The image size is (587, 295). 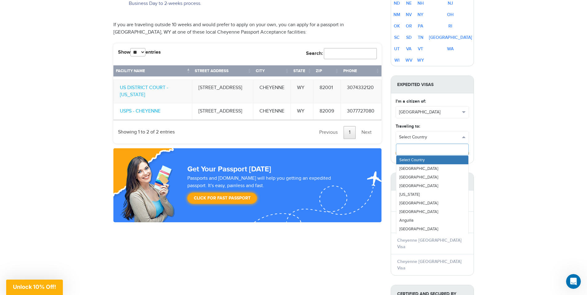 I want to click on select: Showentries, so click(x=138, y=52).